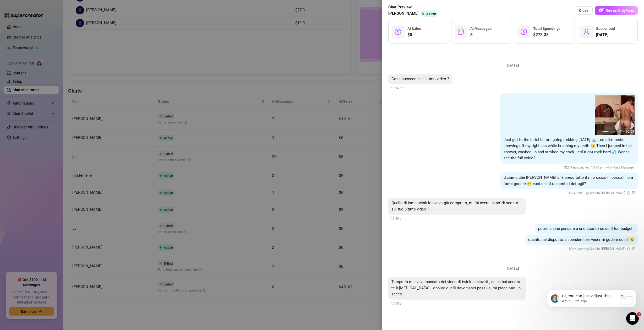 Image resolution: width=644 pixels, height=330 pixels. What do you see at coordinates (51, 22) in the screenshot?
I see `p: Message from Amit, sent 3m ago` at bounding box center [51, 22].